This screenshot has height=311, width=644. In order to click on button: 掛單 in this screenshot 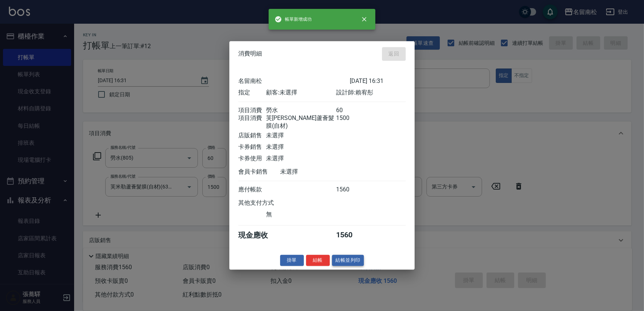, I will do `click(292, 260)`.